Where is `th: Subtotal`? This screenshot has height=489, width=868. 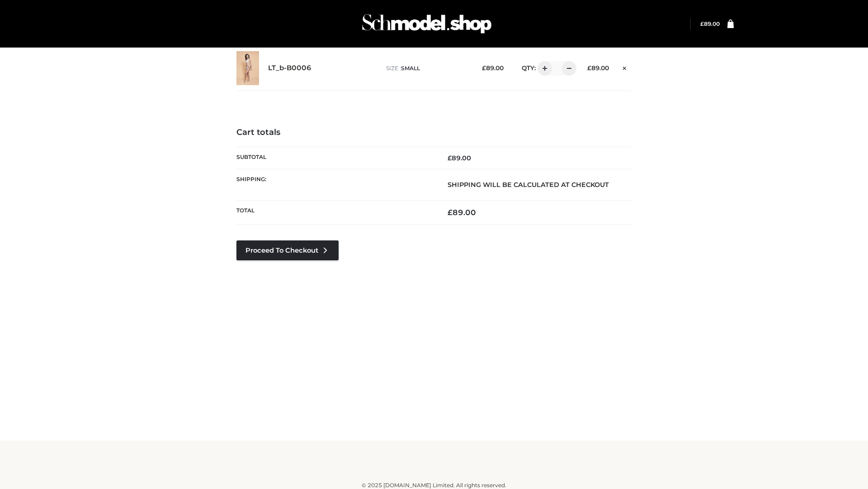
th: Subtotal is located at coordinates (335, 157).